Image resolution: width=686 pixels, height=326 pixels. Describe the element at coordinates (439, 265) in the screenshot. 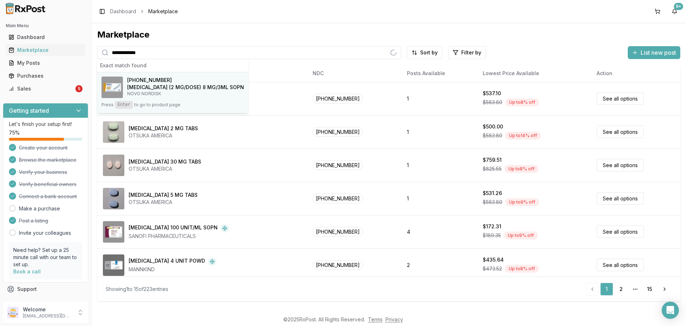

I see `td: 2` at that location.